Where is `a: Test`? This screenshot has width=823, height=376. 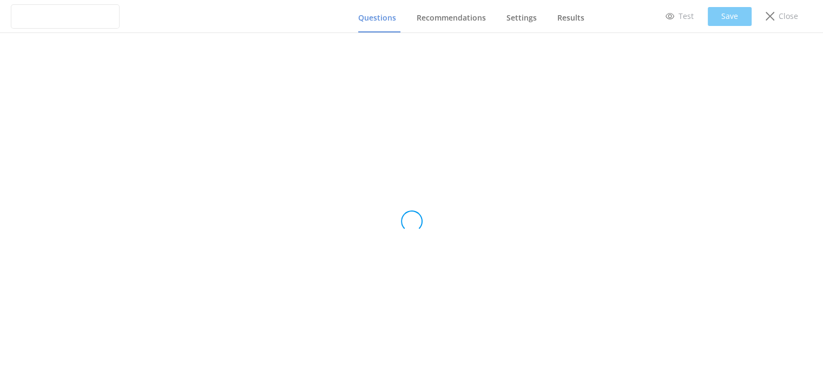
a: Test is located at coordinates (680, 16).